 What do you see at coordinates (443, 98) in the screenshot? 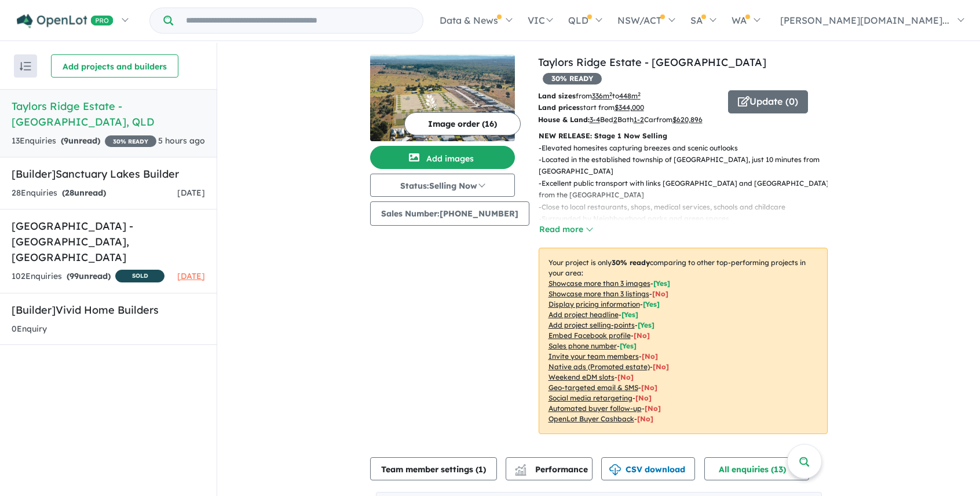
I see `a: Taylors Ridge Estate - Walloon` at bounding box center [443, 98].